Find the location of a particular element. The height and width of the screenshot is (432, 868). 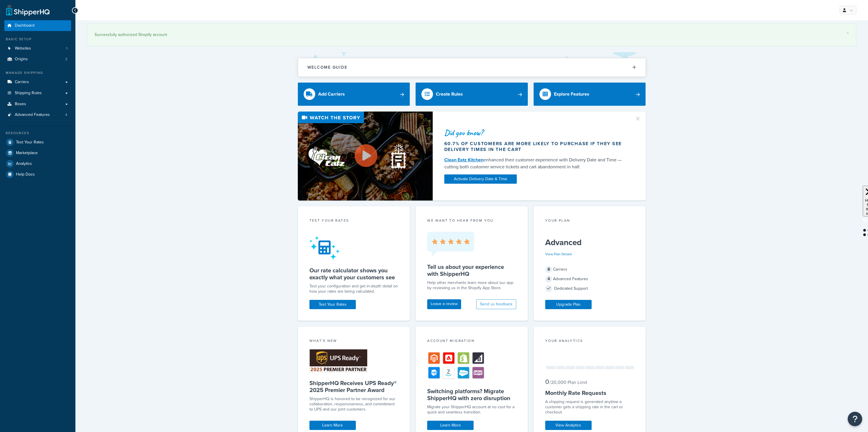

span: Websites is located at coordinates (23, 48).